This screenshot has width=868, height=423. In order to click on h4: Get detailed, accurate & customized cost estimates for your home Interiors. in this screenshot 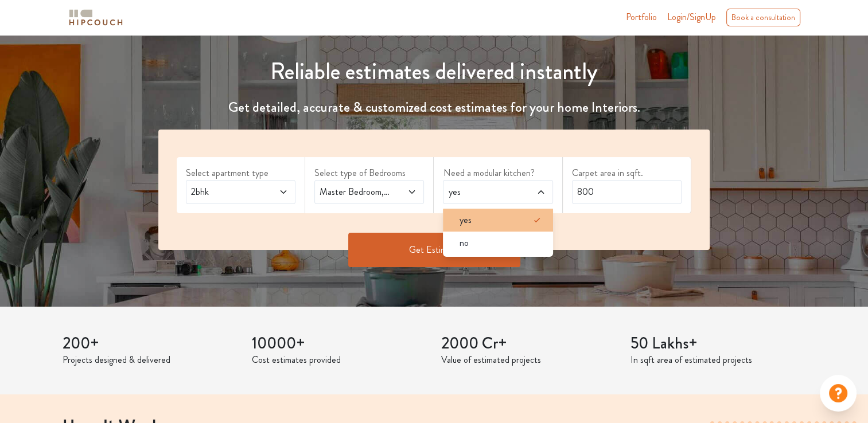, I will do `click(434, 107)`.